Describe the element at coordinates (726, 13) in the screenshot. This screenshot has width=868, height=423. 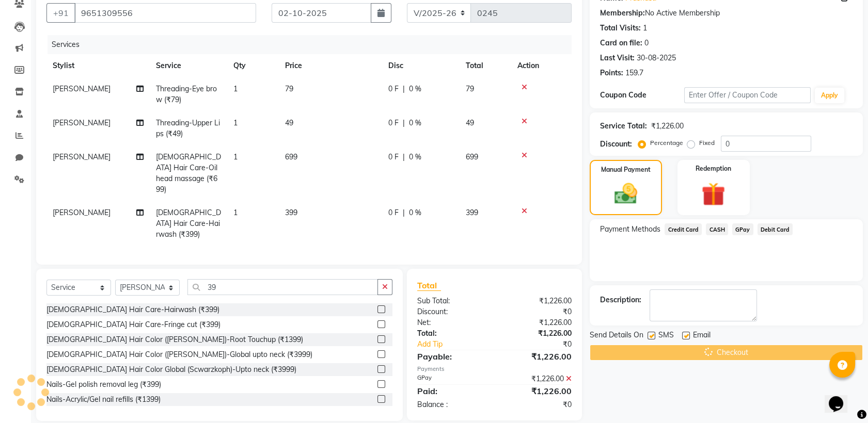
I see `div: No Active Membership` at that location.